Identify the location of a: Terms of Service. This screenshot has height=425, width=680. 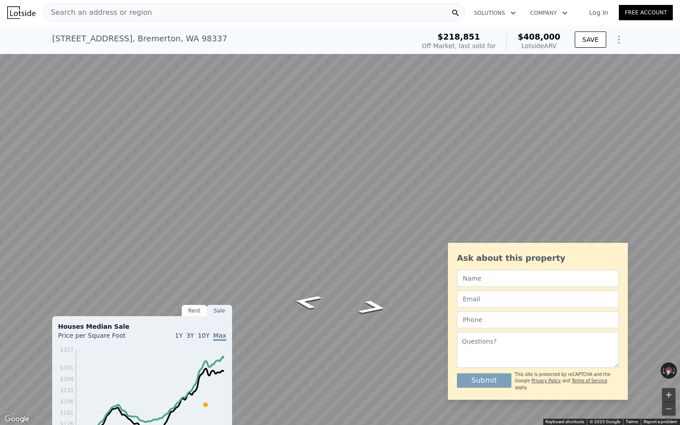
(589, 381).